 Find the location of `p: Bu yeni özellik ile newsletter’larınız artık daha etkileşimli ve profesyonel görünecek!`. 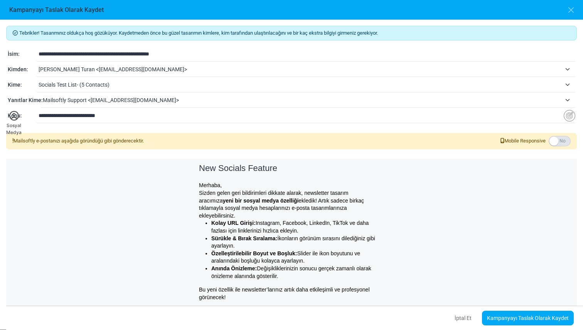

p: Bu yeni özellik ile newsletter’larınız artık daha etkileşimli ve profesyonel görünecek! is located at coordinates (291, 294).